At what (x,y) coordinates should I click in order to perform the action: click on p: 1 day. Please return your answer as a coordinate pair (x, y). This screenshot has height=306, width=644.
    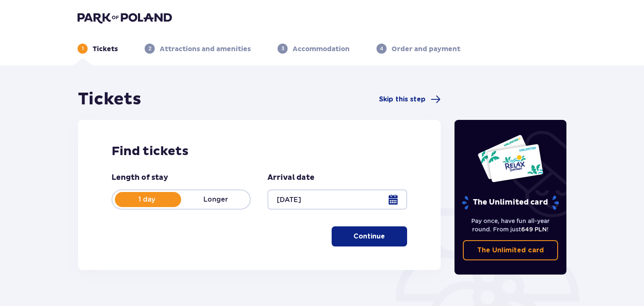
    Looking at the image, I should click on (147, 199).